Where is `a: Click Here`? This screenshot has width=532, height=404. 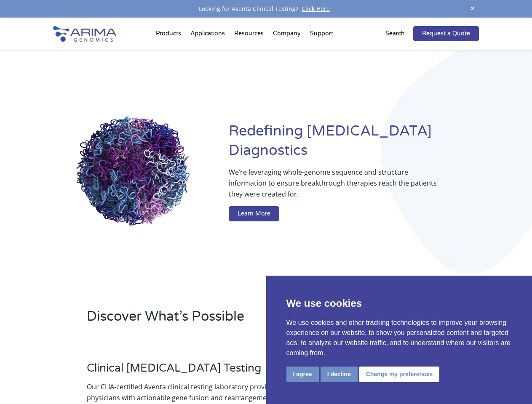
a: Click Here is located at coordinates (316, 9).